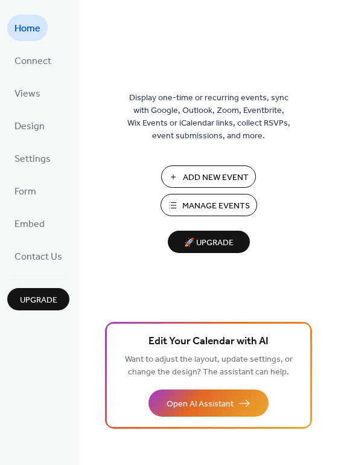 This screenshot has height=465, width=338. What do you see at coordinates (209, 205) in the screenshot?
I see `button: Manage Events` at bounding box center [209, 205].